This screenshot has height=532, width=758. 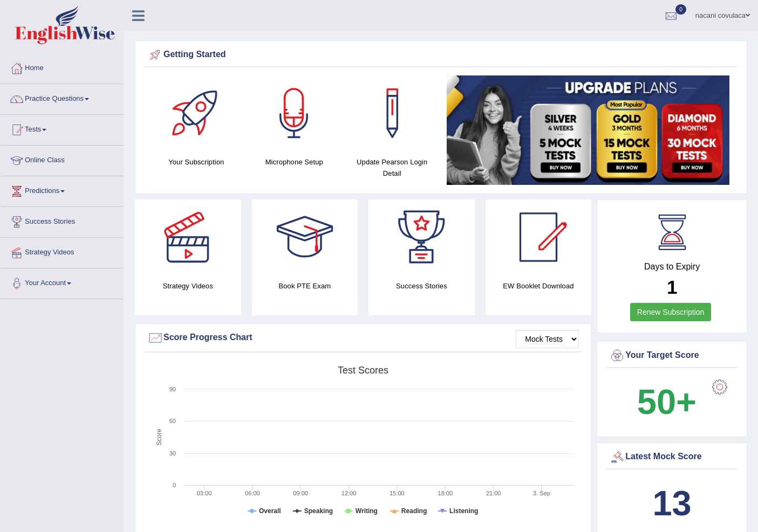 I want to click on tspan: Overall, so click(x=270, y=511).